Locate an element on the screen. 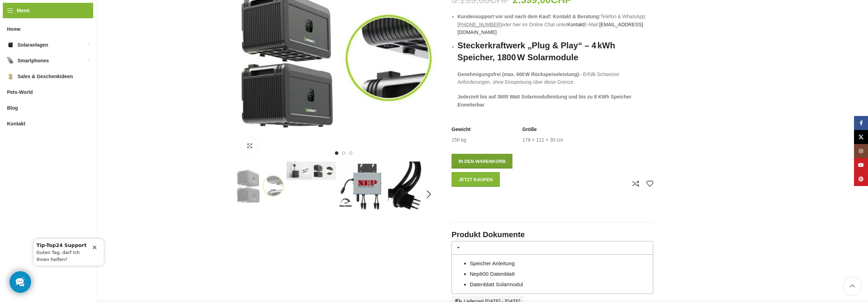 Image resolution: width=868 pixels, height=302 pixels. span: Menü is located at coordinates (23, 10).